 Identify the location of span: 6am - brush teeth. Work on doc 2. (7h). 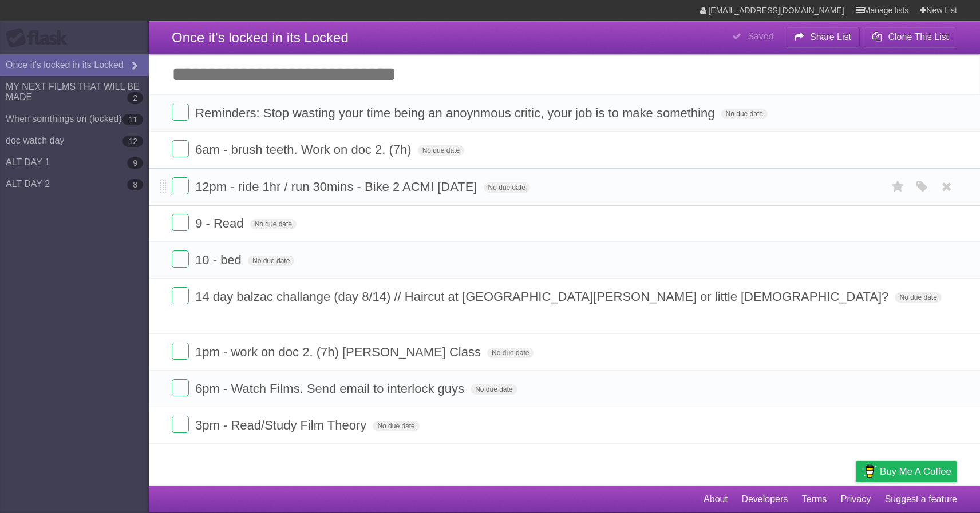
(305, 149).